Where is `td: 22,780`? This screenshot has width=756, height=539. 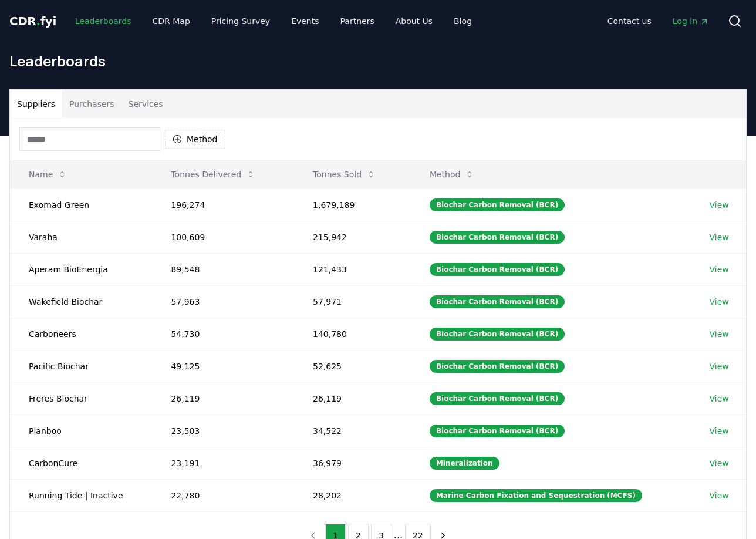
td: 22,780 is located at coordinates (223, 495).